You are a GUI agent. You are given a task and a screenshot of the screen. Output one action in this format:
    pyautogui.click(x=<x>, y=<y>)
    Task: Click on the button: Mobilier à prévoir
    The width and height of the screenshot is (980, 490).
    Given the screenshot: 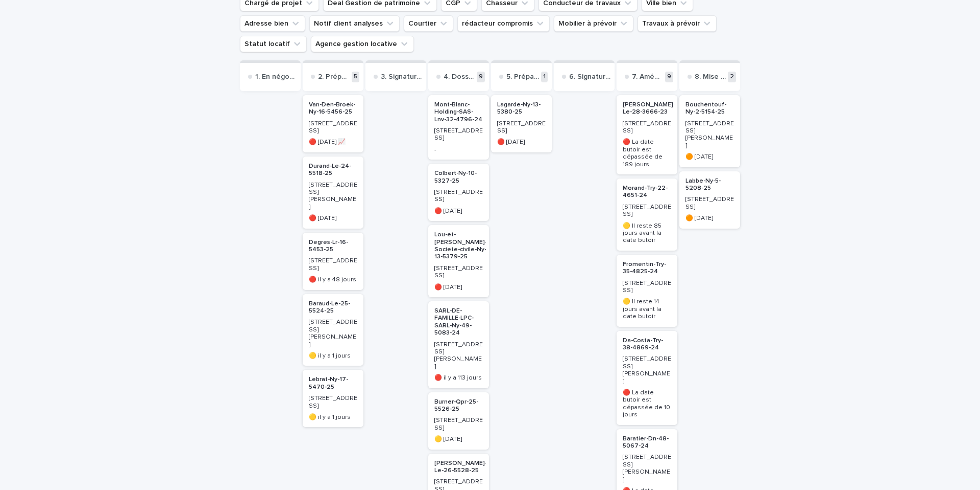 What is the action you would take?
    pyautogui.click(x=594, y=24)
    